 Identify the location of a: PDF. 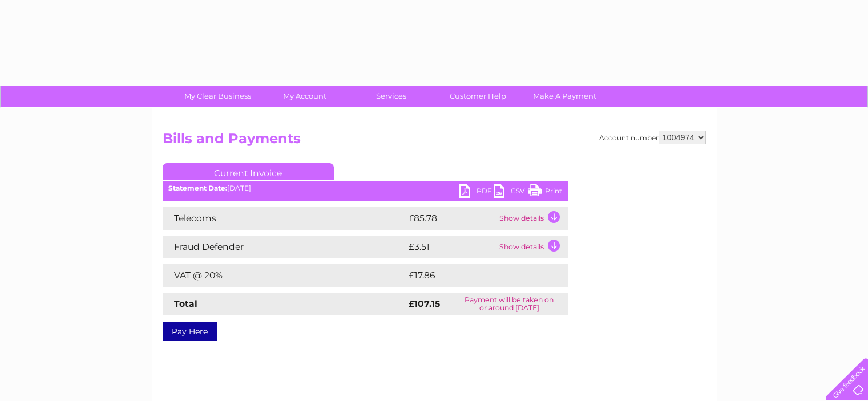
(477, 192).